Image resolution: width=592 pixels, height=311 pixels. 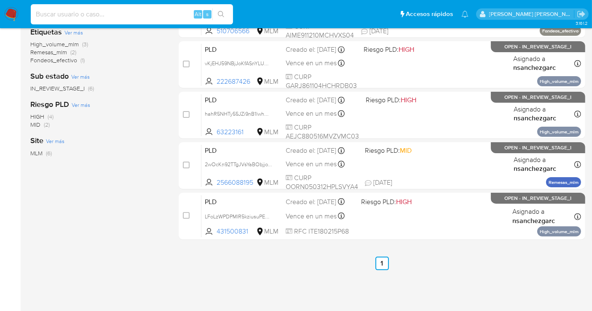 What do you see at coordinates (532, 14) in the screenshot?
I see `p: nancy.sanchezgarcia@mercadolibre.com.mx` at bounding box center [532, 14].